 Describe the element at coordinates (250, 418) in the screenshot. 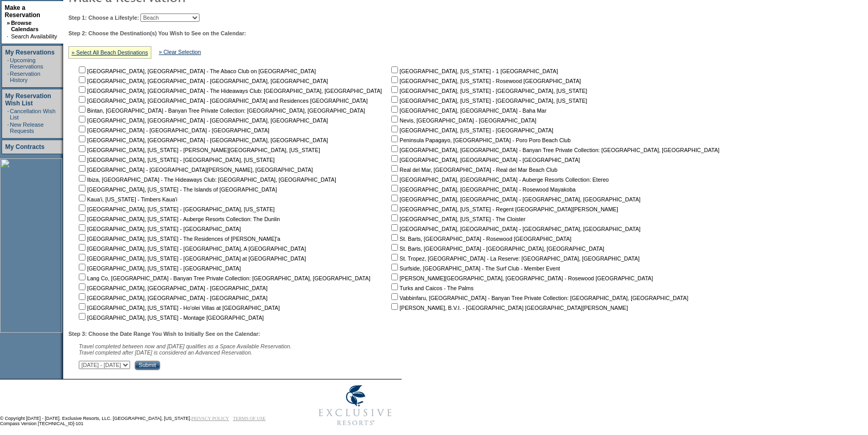

I see `a: TERMS OF USE` at that location.